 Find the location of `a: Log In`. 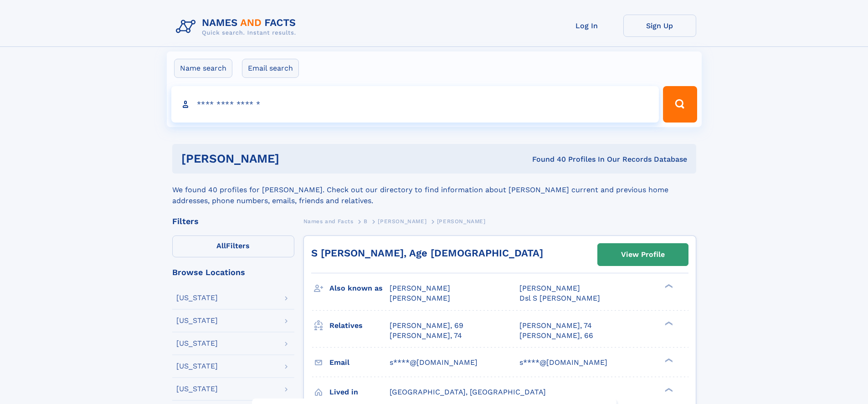

a: Log In is located at coordinates (587, 25).